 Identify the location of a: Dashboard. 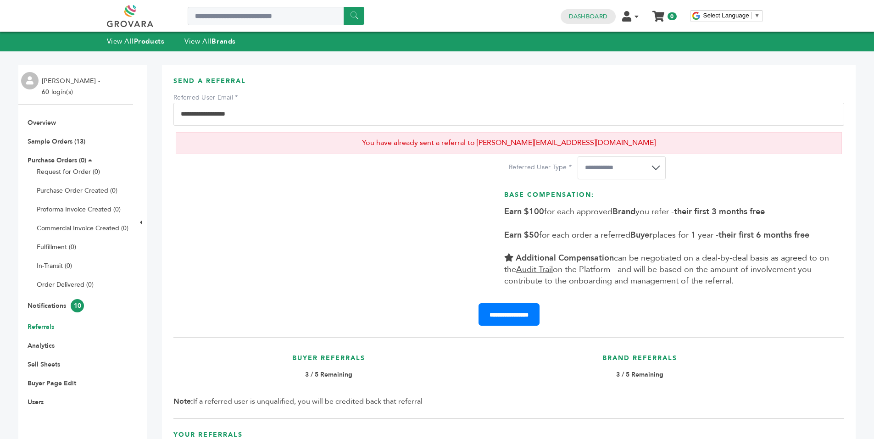
(588, 17).